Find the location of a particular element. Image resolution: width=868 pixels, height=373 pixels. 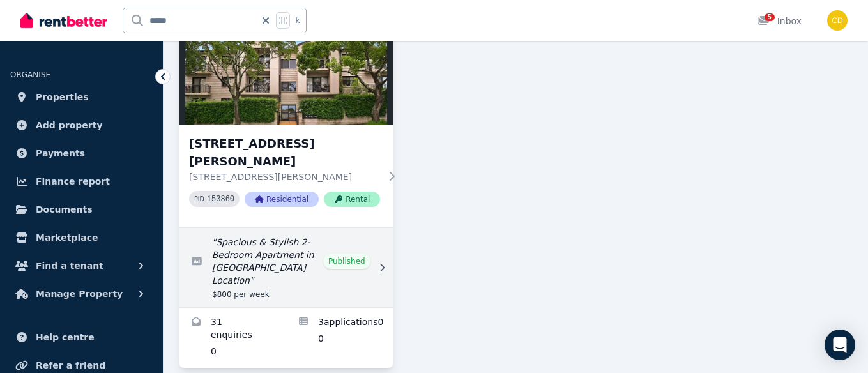

span: Finance report is located at coordinates (73, 181).